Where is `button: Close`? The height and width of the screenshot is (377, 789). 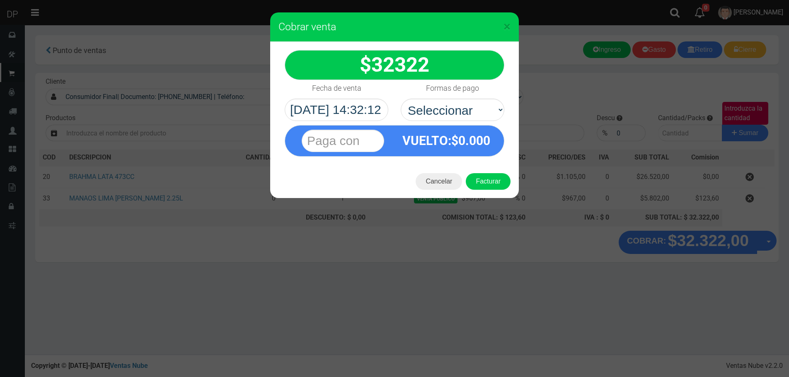
button: Close is located at coordinates (507, 27).